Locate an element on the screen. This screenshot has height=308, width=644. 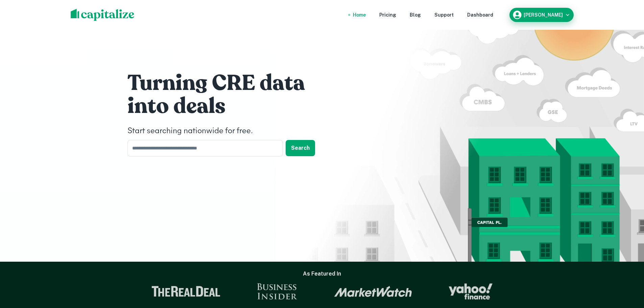
h6: As Featured In is located at coordinates (322, 274).